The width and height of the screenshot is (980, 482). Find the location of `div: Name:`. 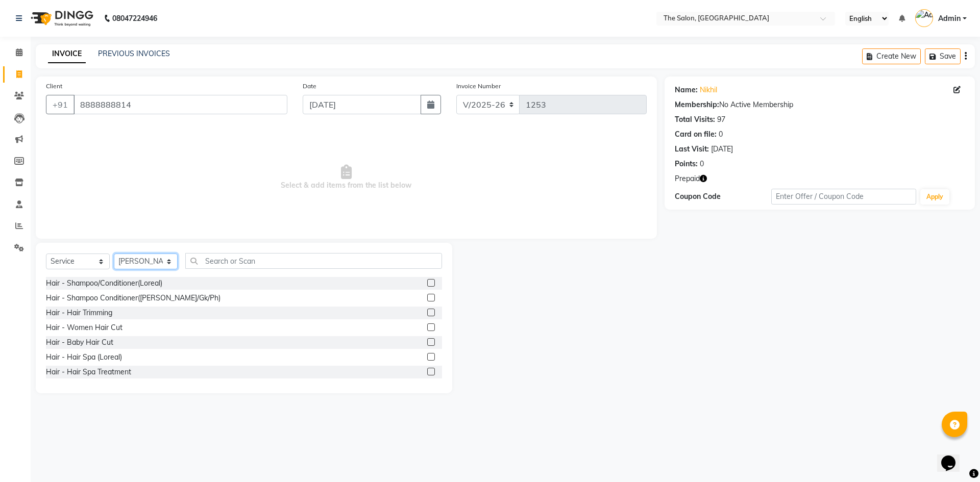

div: Name: is located at coordinates (686, 90).